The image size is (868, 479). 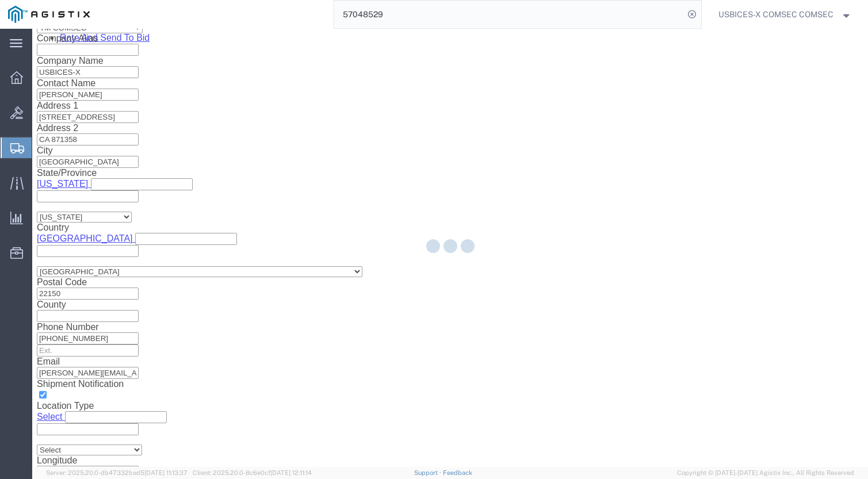 What do you see at coordinates (776, 15) in the screenshot?
I see `span: USBICES-X COMSEC COMSEC` at bounding box center [776, 15].